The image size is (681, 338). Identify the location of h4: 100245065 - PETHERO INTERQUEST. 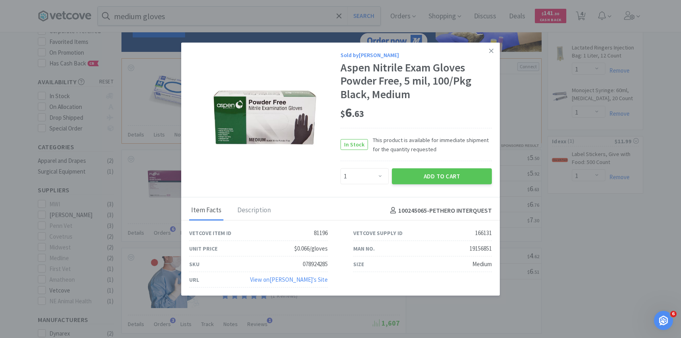
(440, 210).